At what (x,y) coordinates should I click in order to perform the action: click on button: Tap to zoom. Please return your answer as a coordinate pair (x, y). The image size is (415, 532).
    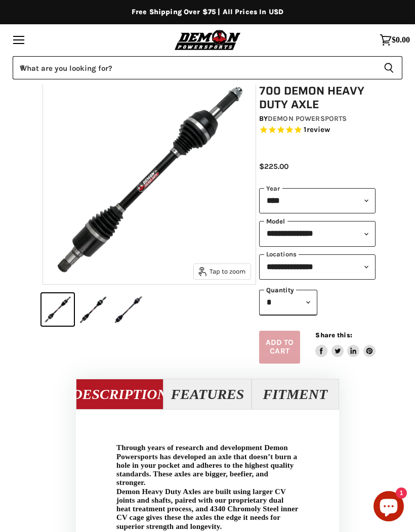
    Looking at the image, I should click on (222, 272).